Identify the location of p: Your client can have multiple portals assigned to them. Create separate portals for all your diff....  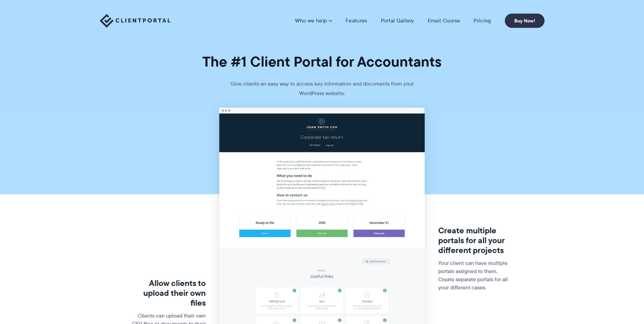
(475, 275).